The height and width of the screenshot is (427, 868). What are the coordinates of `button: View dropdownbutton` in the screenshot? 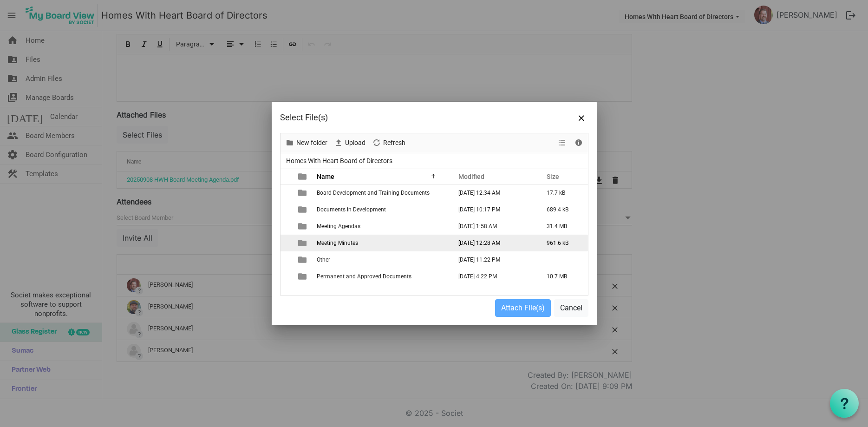 It's located at (562, 143).